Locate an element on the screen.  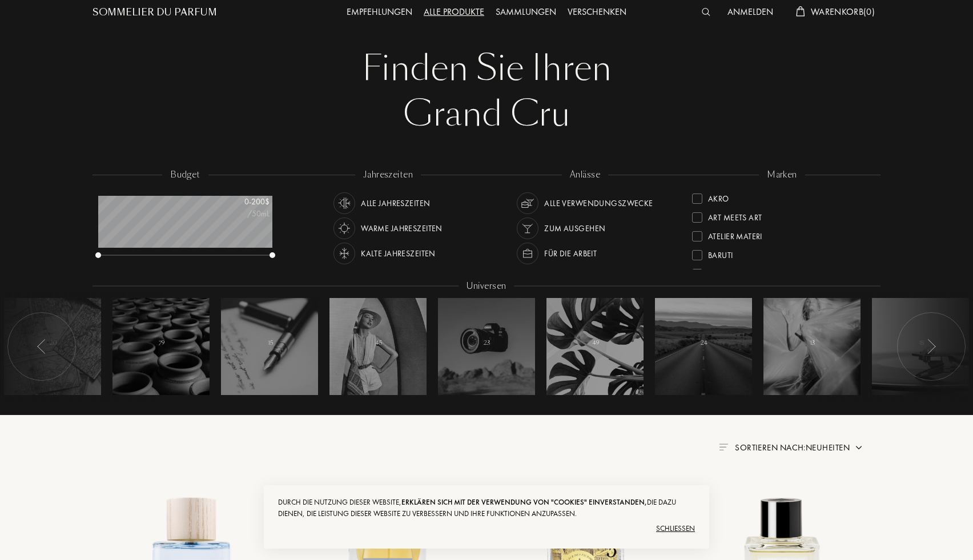
div: Sommelier du Parfum is located at coordinates (154, 12).